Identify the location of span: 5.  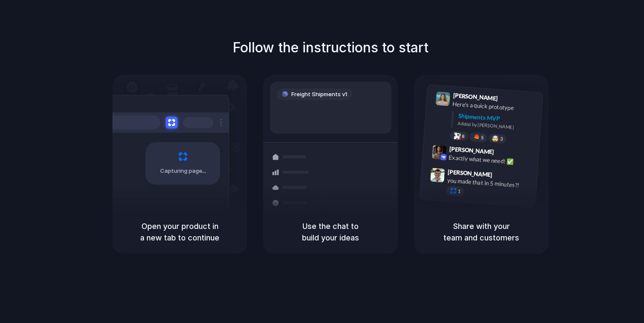
(482, 137).